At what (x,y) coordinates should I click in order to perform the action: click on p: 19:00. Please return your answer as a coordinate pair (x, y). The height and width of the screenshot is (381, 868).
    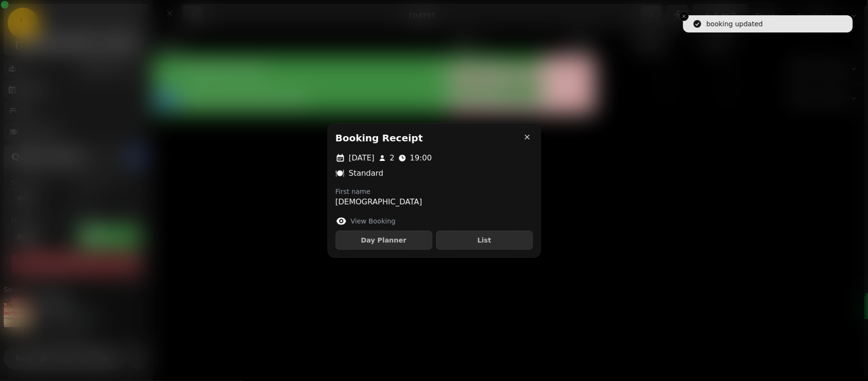
    Looking at the image, I should click on (421, 158).